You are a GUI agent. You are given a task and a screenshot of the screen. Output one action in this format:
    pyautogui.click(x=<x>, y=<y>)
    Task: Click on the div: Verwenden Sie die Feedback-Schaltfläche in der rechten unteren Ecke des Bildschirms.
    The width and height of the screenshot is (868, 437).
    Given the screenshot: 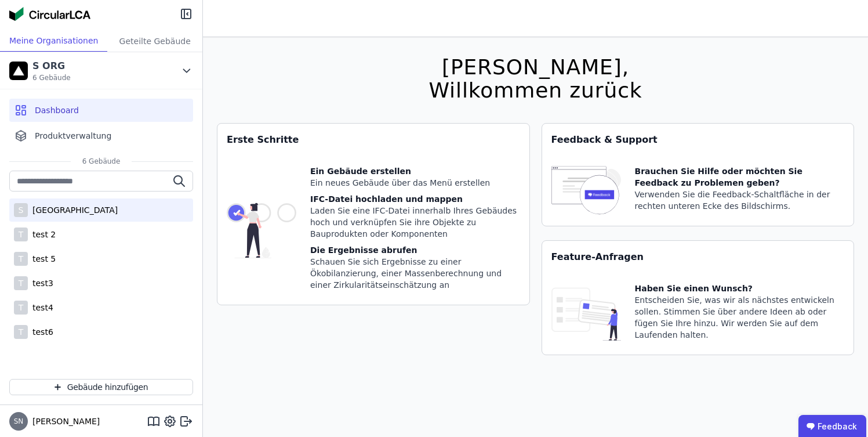 What is the action you would take?
    pyautogui.click(x=740, y=200)
    